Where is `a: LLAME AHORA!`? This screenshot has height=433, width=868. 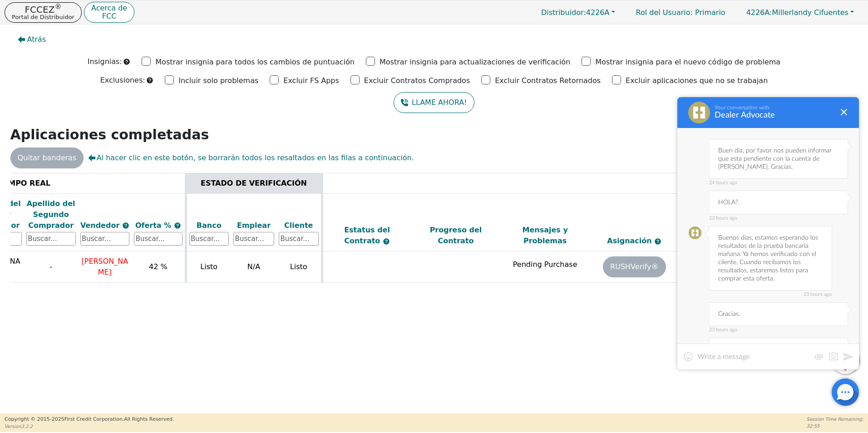
a: LLAME AHORA! is located at coordinates (433, 102).